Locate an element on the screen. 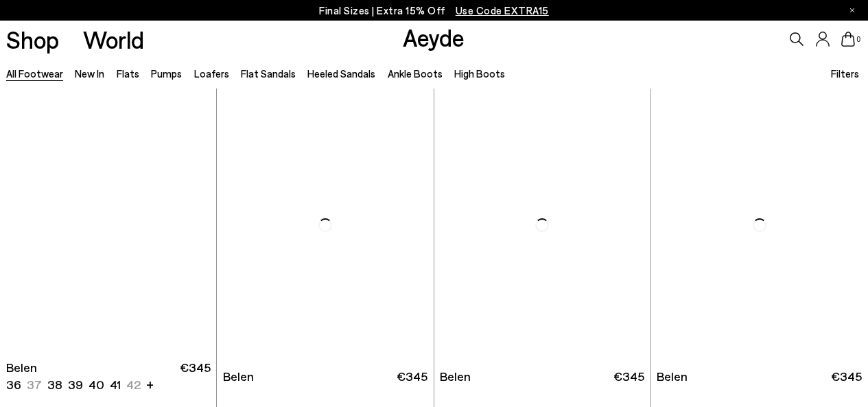 This screenshot has height=407, width=868. span: Navigate to /collections/ss25-final-sizes is located at coordinates (502, 10).